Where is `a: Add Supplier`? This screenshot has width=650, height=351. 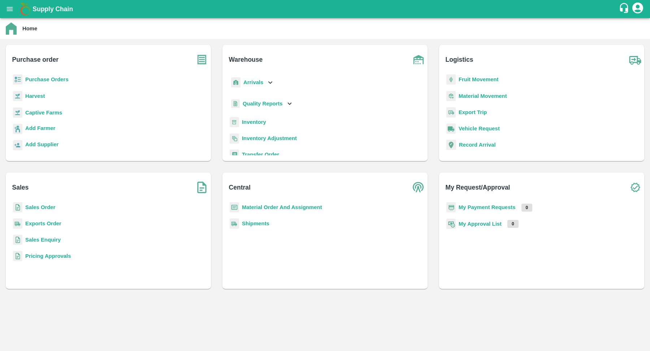 a: Add Supplier is located at coordinates (42, 145).